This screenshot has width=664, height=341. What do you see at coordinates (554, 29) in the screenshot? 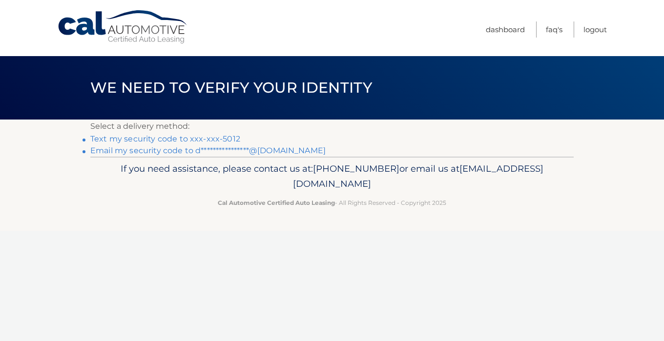
I see `a: FAQ's` at bounding box center [554, 29].